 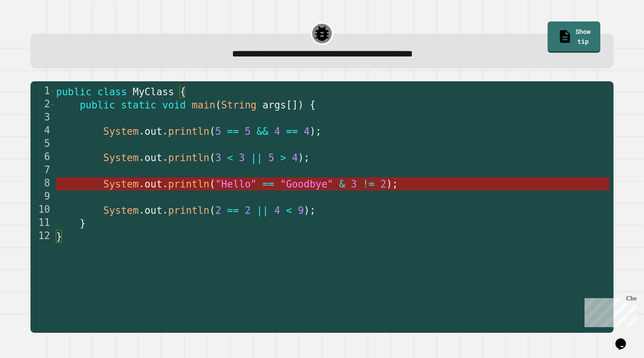 I want to click on div: Chat with us now!Close, so click(x=28, y=26).